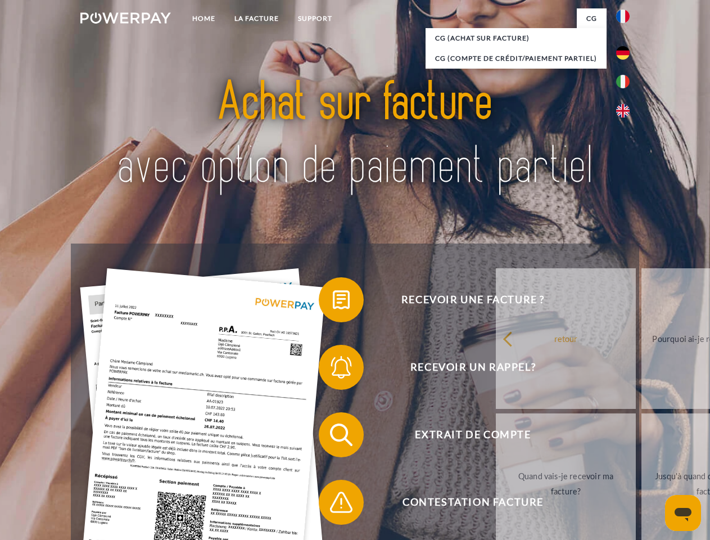 Image resolution: width=710 pixels, height=540 pixels. What do you see at coordinates (623, 82) in the screenshot?
I see `img: it` at bounding box center [623, 82].